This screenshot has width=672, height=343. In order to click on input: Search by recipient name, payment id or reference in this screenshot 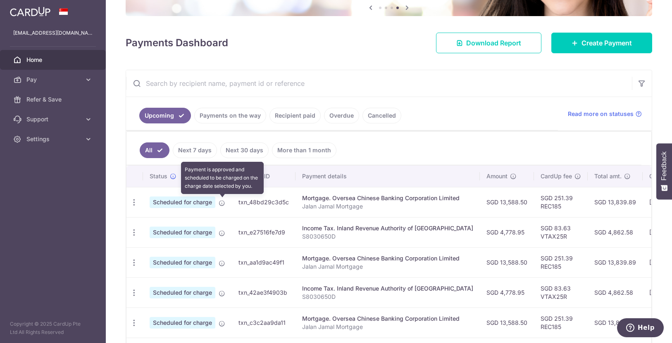, I will do `click(379, 83)`.